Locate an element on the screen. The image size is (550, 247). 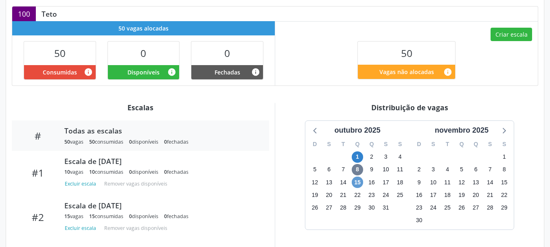
span: sábado, 22 de novembro de 2025 is located at coordinates (505, 195).